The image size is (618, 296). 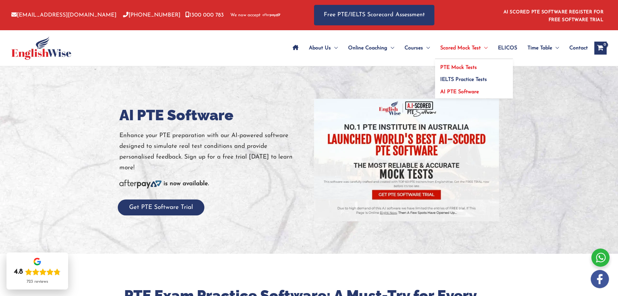 I want to click on a: Contact, so click(x=576, y=48).